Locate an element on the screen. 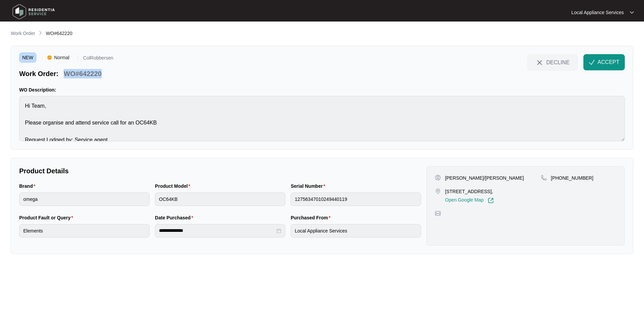 Image resolution: width=644 pixels, height=321 pixels. a: Open Google Map is located at coordinates (469, 201).